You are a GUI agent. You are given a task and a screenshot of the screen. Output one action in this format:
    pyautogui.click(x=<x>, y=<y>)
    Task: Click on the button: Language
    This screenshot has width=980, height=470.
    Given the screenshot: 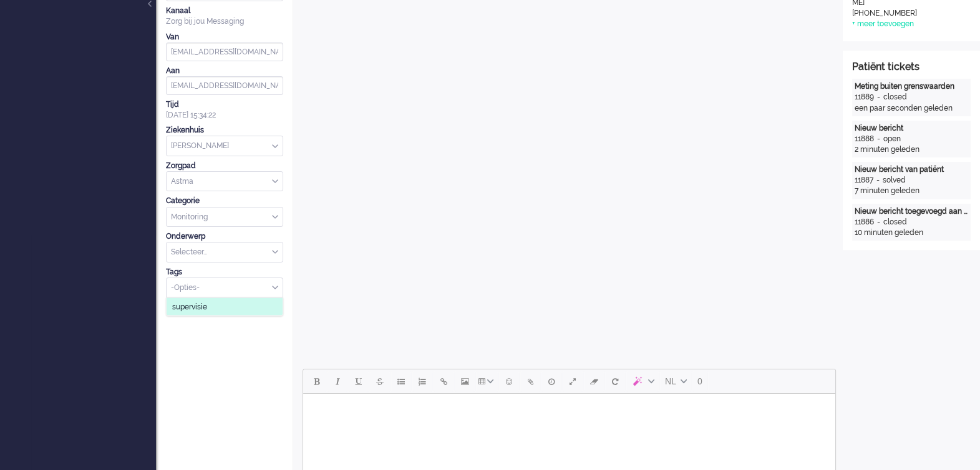 What is the action you would take?
    pyautogui.click(x=676, y=381)
    